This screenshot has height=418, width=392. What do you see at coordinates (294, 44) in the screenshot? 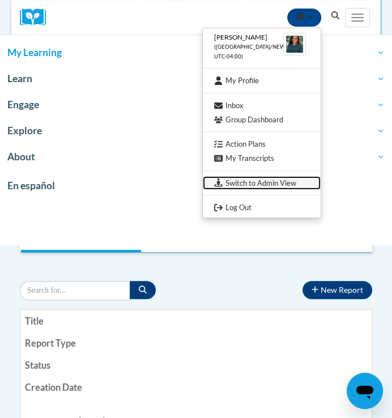
I see `img: Learner Profile Avatar` at bounding box center [294, 44].